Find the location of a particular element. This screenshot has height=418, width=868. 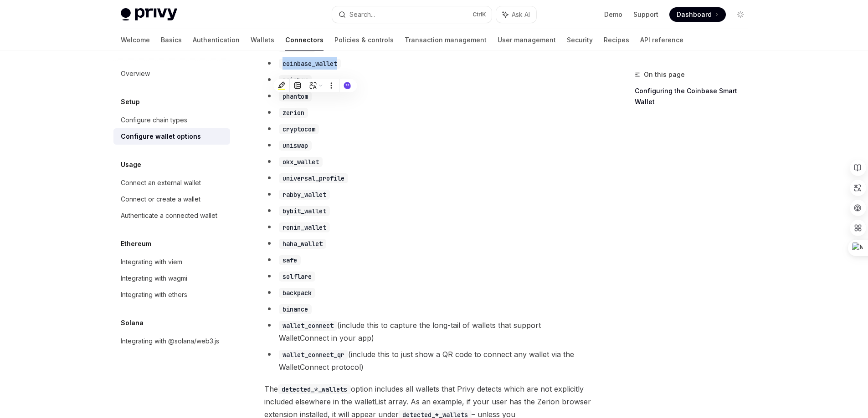

h5: Solana is located at coordinates (132, 323).